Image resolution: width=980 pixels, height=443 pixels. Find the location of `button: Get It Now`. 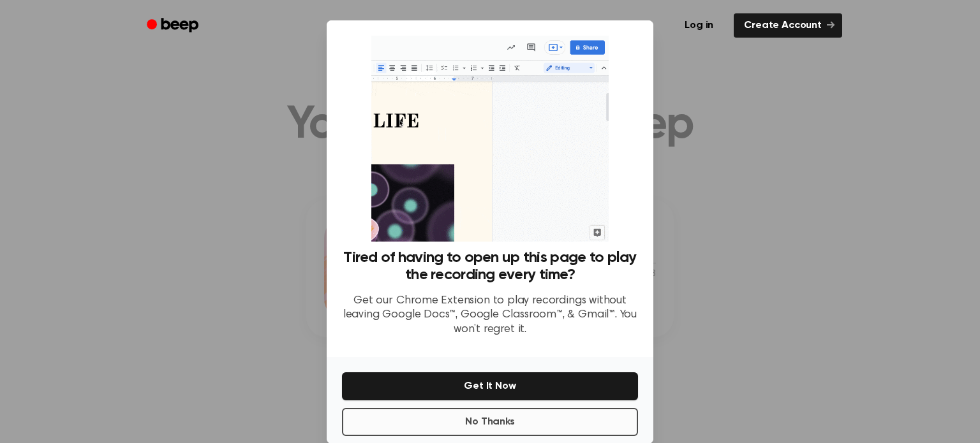

button: Get It Now is located at coordinates (490, 386).